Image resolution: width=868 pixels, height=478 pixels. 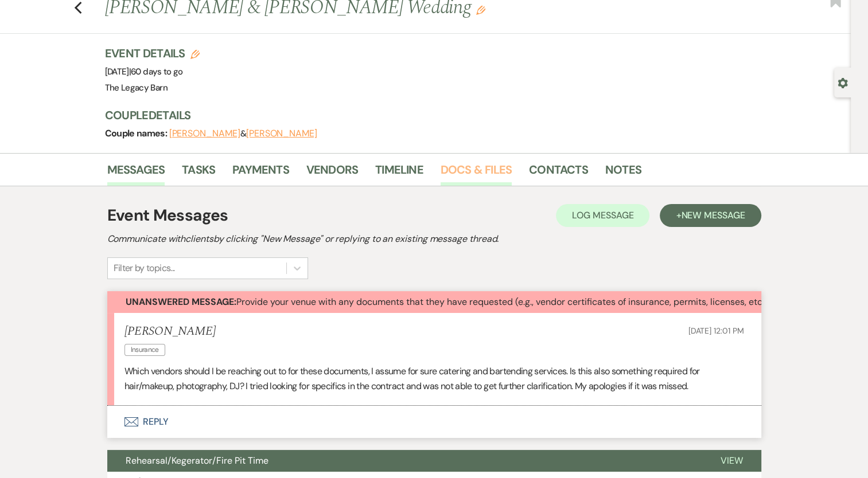 I want to click on strong: Unanswered Message:, so click(x=181, y=301).